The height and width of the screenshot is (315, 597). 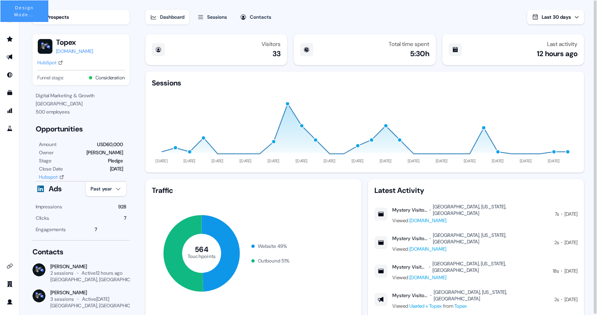 What do you see at coordinates (106, 189) in the screenshot?
I see `button: Past year` at bounding box center [106, 189].